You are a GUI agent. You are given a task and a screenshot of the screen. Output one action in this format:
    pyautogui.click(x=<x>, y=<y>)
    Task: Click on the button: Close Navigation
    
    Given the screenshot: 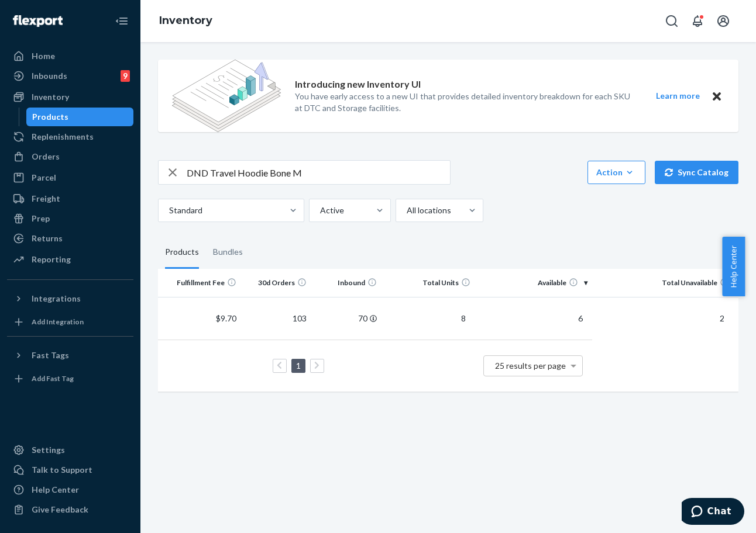 What is the action you would take?
    pyautogui.click(x=122, y=21)
    